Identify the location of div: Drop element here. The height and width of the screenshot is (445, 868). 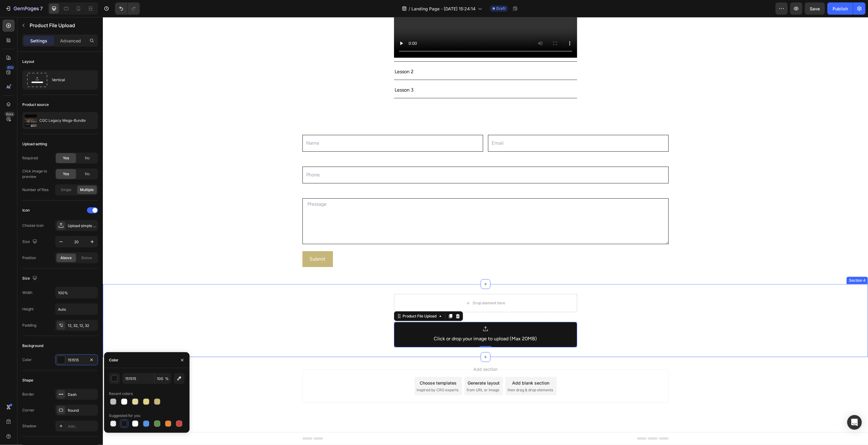
(387, 287).